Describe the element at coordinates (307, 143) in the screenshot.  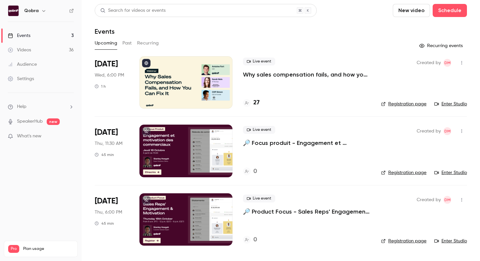
I see `p: 🔎 Focus produit - Engagement et motivation des commerciaux` at that location.